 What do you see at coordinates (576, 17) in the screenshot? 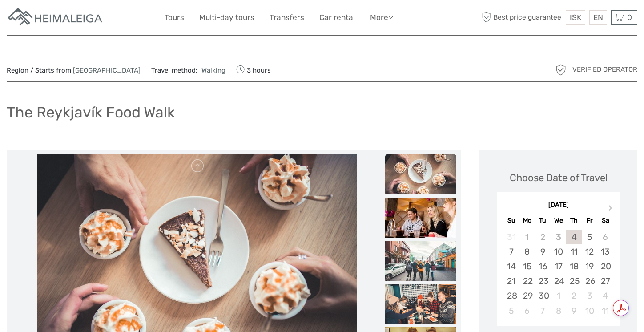
I see `span: ISK` at bounding box center [576, 17].